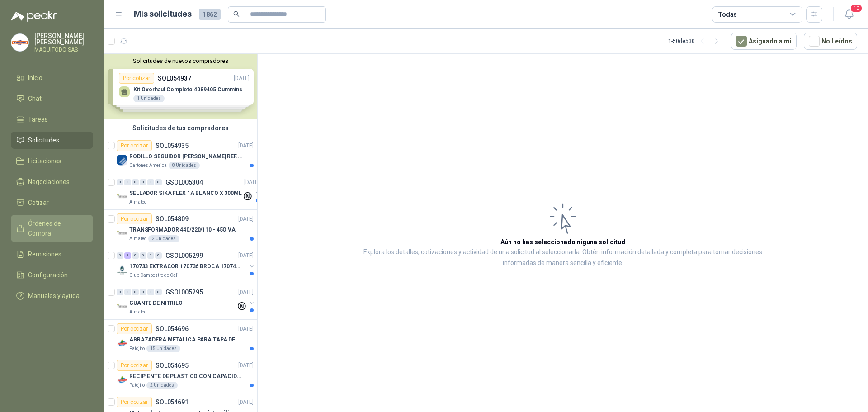 Image resolution: width=868 pixels, height=412 pixels. Describe the element at coordinates (184, 255) in the screenshot. I see `p: GSOL005299` at that location.